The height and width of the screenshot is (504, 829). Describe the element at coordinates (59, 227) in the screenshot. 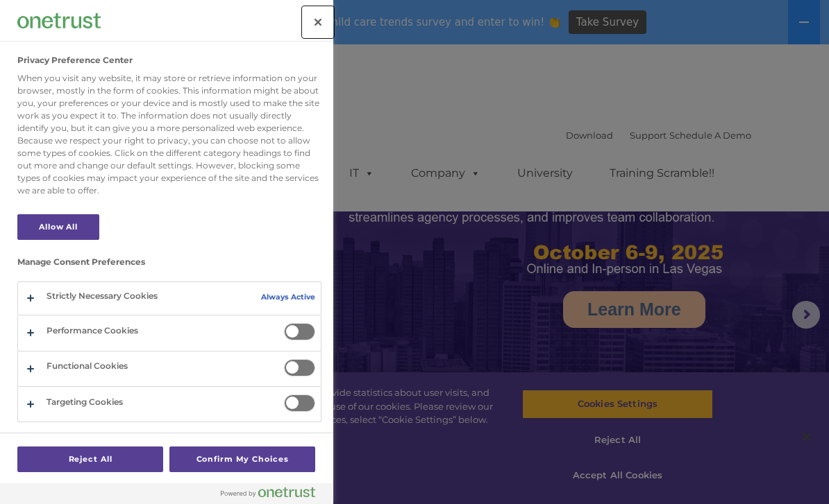

I see `button: Allow All` at that location.